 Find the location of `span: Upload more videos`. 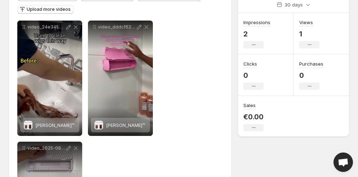

span: Upload more videos is located at coordinates (49, 9).